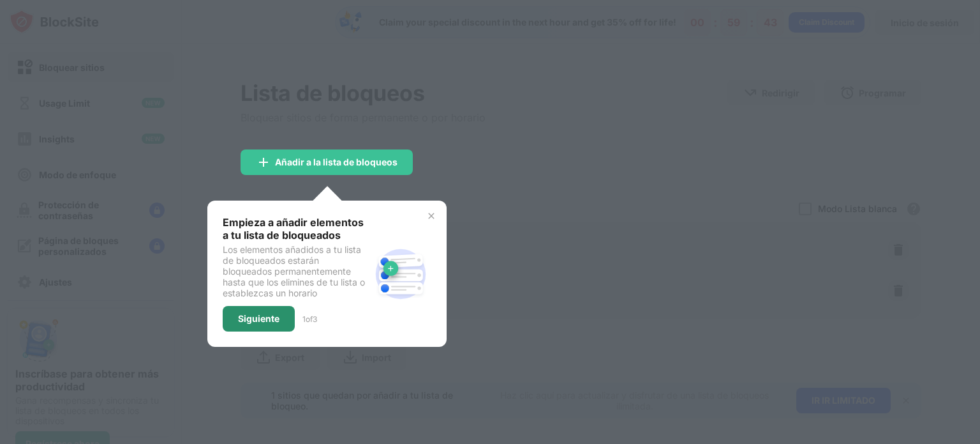  I want to click on div: Siguiente, so click(259, 318).